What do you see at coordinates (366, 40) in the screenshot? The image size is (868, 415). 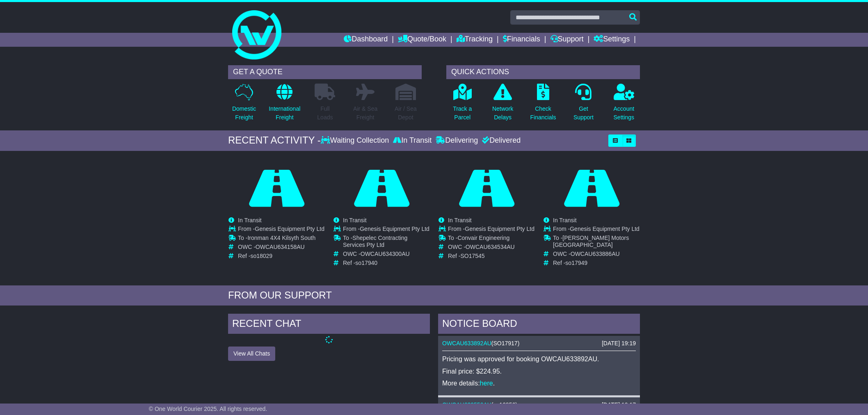 I see `a: Dashboard` at bounding box center [366, 40].